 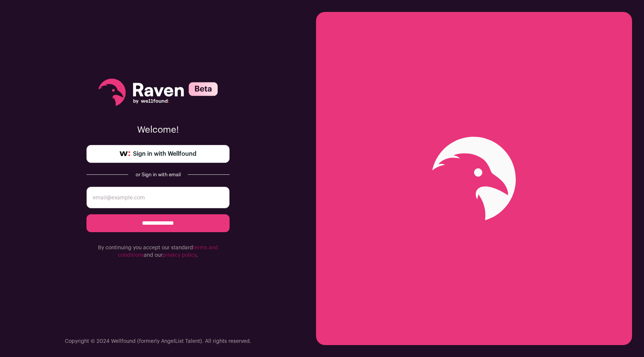 What do you see at coordinates (158, 197) in the screenshot?
I see `input: email@example.com` at bounding box center [158, 197].